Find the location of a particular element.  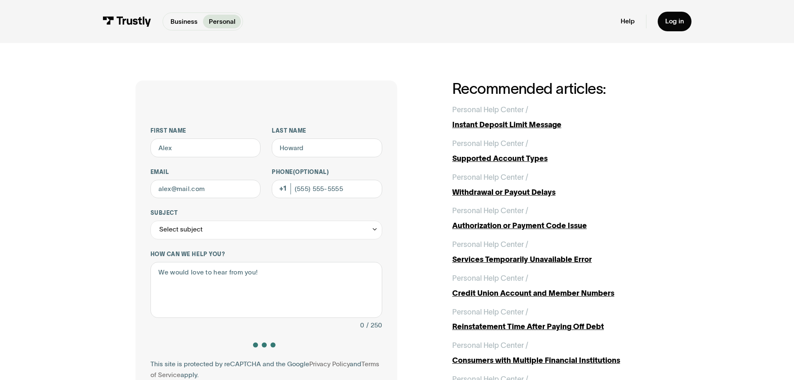

label: How can we help you? is located at coordinates (266, 254).